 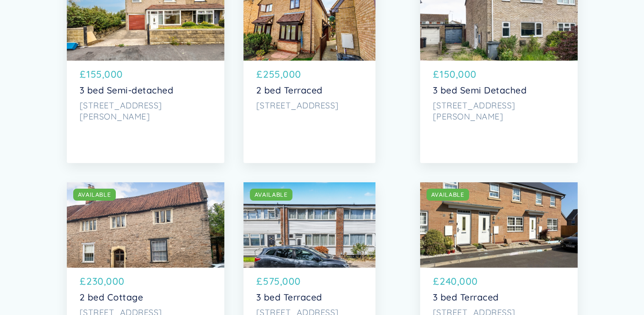 I want to click on p: 240,000, so click(x=459, y=281).